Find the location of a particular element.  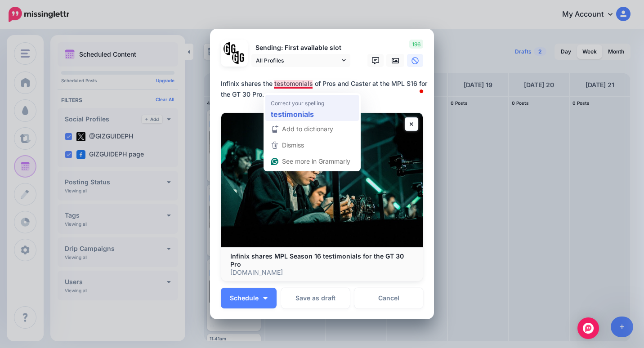

textarea: To enrich screen reader interactions, please activate Accessibility in Grammarly extension settings is located at coordinates (324, 89).